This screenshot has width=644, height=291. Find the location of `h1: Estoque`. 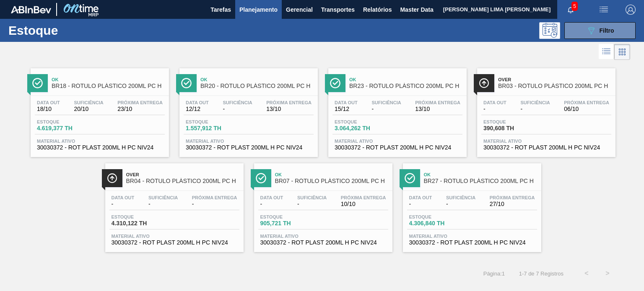

h1: Estoque is located at coordinates (68, 30).